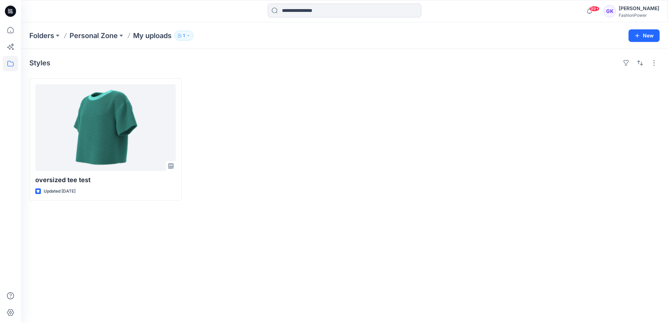 Image resolution: width=668 pixels, height=323 pixels. What do you see at coordinates (105, 127) in the screenshot?
I see `a: oversized tee test` at bounding box center [105, 127].